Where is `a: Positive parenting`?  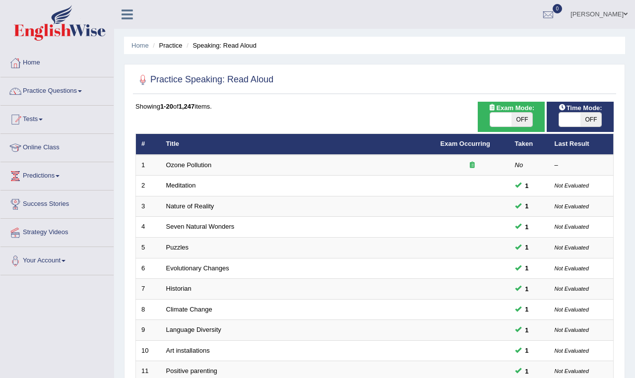
a: Positive parenting is located at coordinates (192, 371).